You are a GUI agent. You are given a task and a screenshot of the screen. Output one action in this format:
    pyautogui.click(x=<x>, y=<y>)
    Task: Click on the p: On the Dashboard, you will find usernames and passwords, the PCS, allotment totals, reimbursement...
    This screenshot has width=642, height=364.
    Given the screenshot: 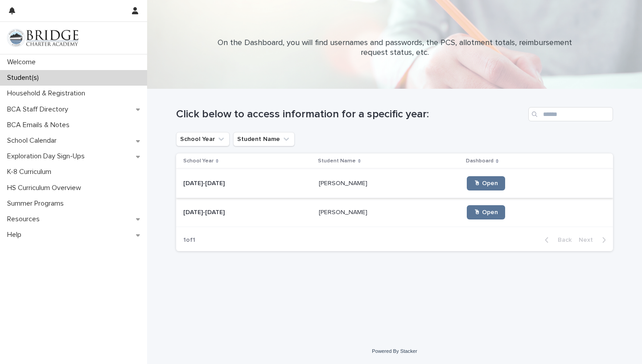 What is the action you would take?
    pyautogui.click(x=395, y=48)
    